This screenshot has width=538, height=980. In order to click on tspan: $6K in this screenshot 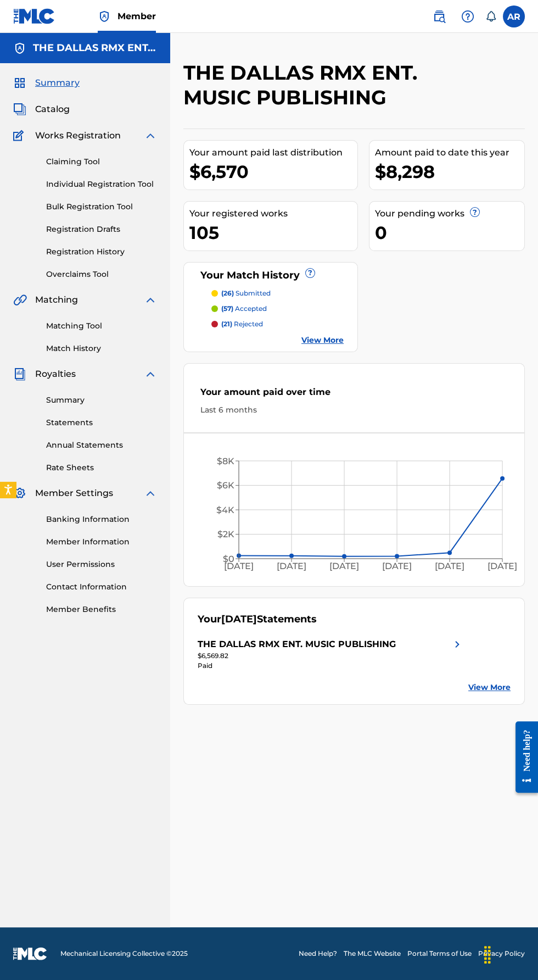, I will do `click(226, 485)`.